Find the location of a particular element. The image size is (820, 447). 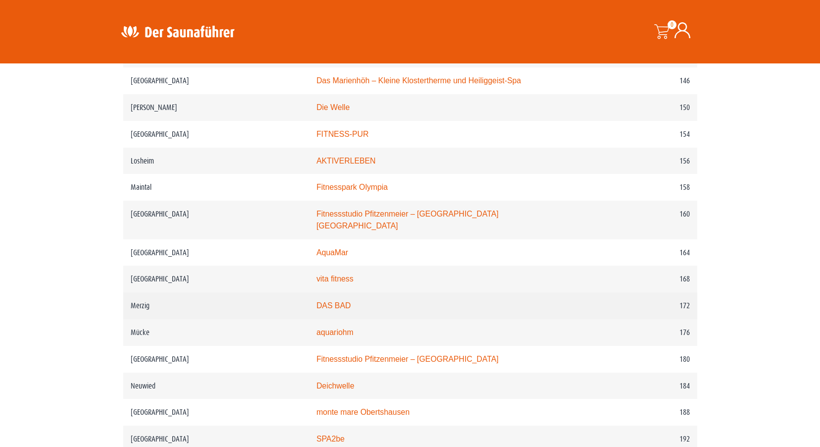

a: SPA2be is located at coordinates (330, 438).